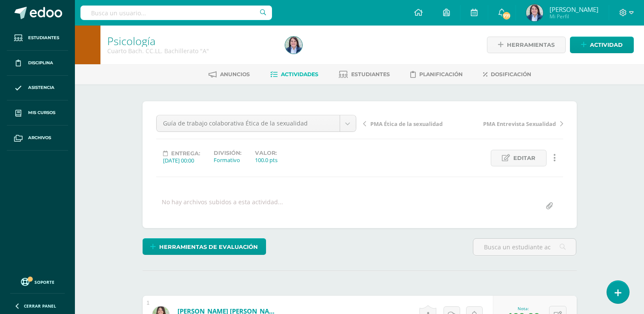  What do you see at coordinates (229, 74) in the screenshot?
I see `a: Anuncios` at bounding box center [229, 74].